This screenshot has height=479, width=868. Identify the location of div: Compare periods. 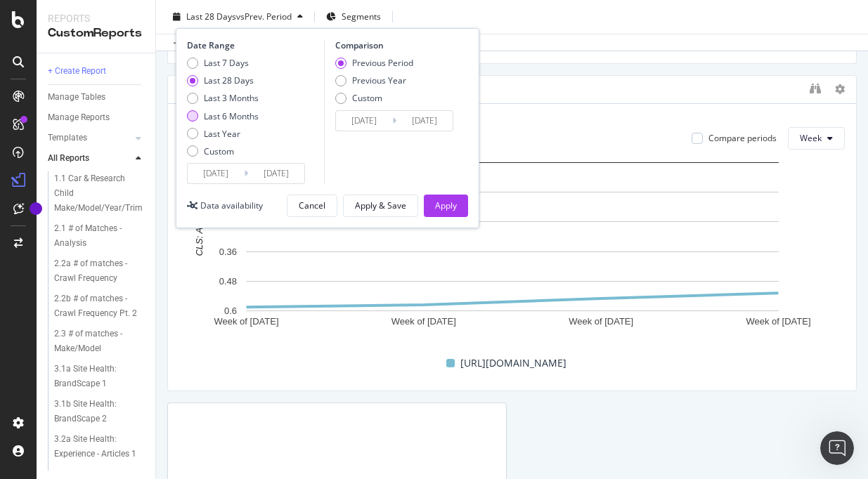
(743, 137).